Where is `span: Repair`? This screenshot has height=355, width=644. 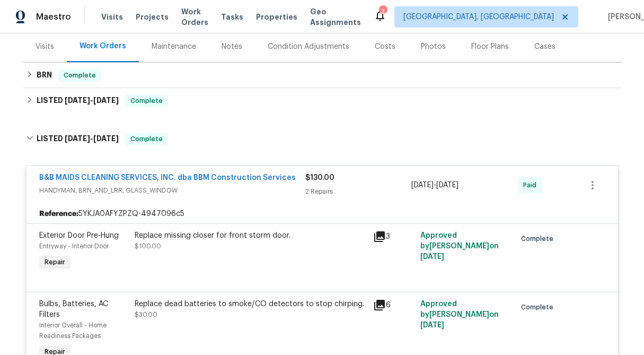
span: Repair is located at coordinates (54, 262).